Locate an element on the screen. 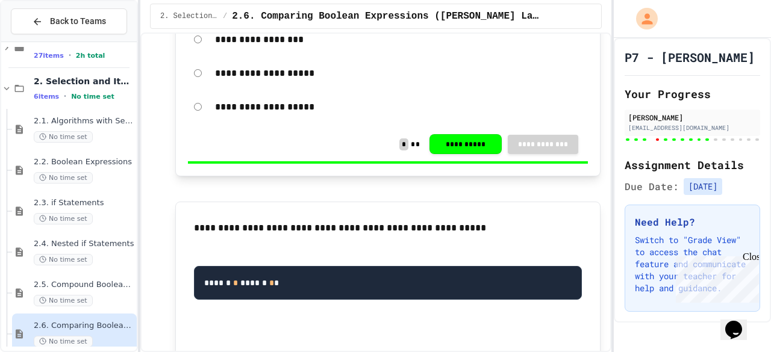 The height and width of the screenshot is (352, 771). h2: Your Progress is located at coordinates (692, 94).